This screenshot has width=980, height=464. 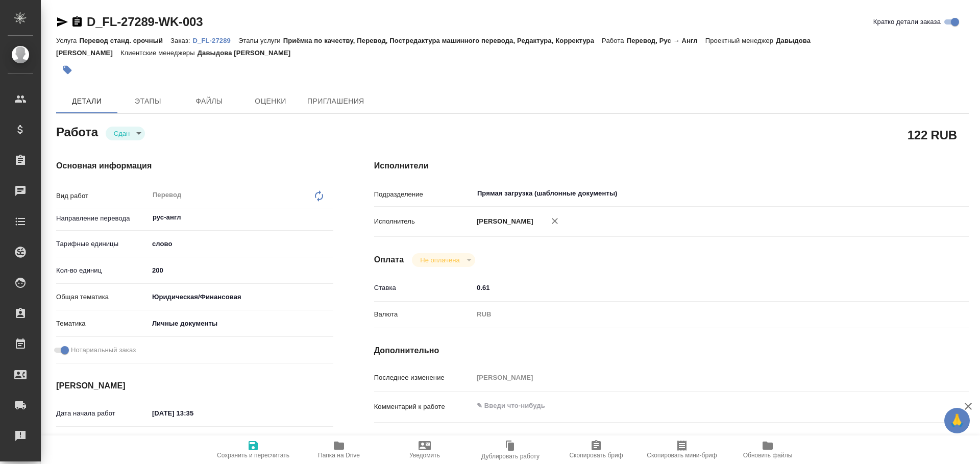 I want to click on span: Дублировать работу, so click(x=510, y=456).